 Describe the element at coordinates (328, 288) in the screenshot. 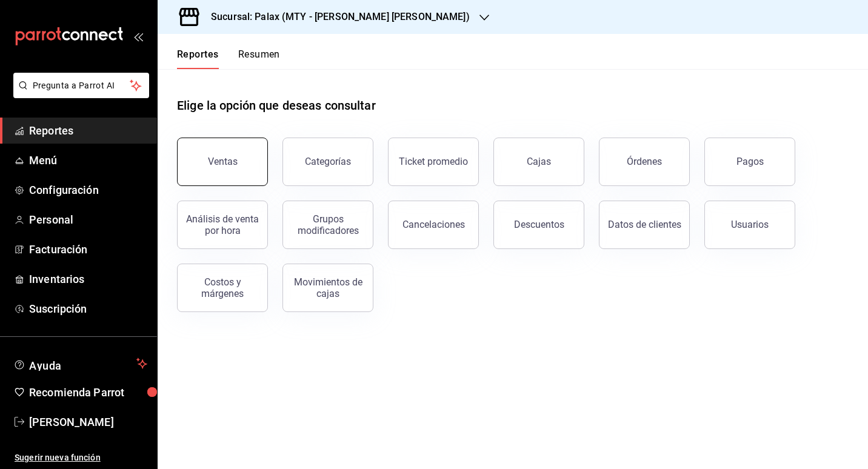

I see `button: Movimientos de cajas` at that location.